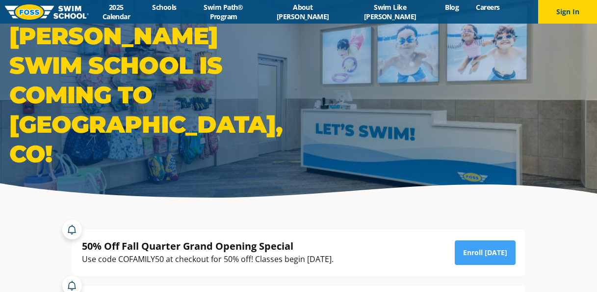 The height and width of the screenshot is (292, 597). I want to click on a: Schools, so click(164, 7).